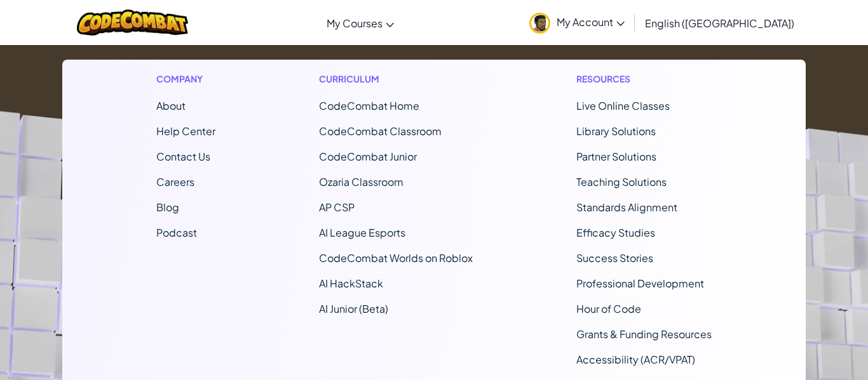 The image size is (868, 380). I want to click on a: Help Center, so click(186, 131).